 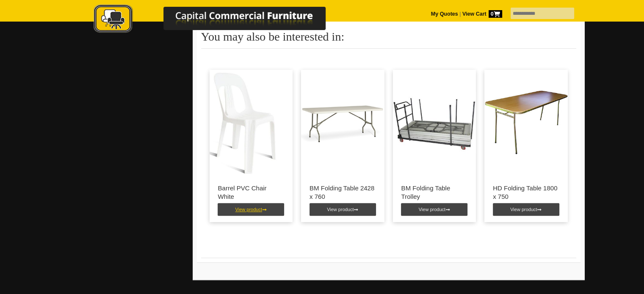 I want to click on h2: You may also be interested in:, so click(x=389, y=39).